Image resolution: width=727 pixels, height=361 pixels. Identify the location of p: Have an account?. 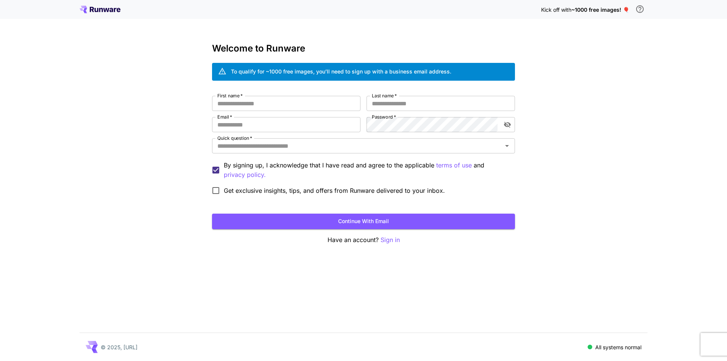
(363, 240).